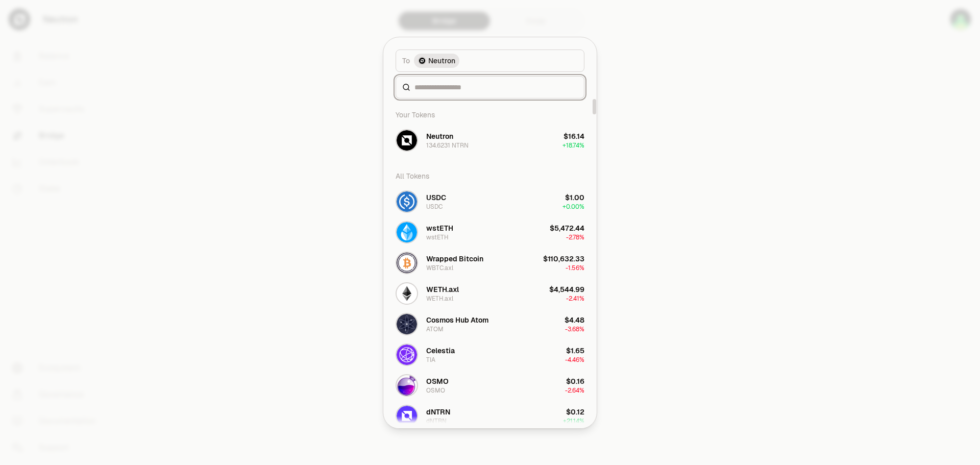 The image size is (980, 465). Describe the element at coordinates (407, 263) in the screenshot. I see `img: WBTC.axl Logo` at that location.